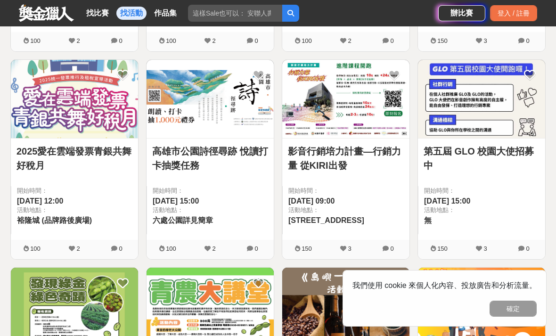  Describe the element at coordinates (481, 158) in the screenshot. I see `a: 第五屆 GLO 校園大使招募中` at that location.